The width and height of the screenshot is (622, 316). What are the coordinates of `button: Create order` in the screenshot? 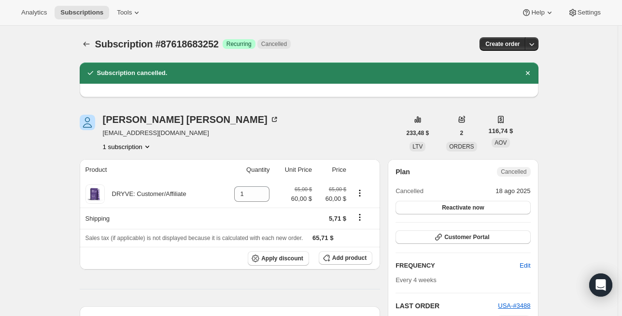 It's located at (503, 44).